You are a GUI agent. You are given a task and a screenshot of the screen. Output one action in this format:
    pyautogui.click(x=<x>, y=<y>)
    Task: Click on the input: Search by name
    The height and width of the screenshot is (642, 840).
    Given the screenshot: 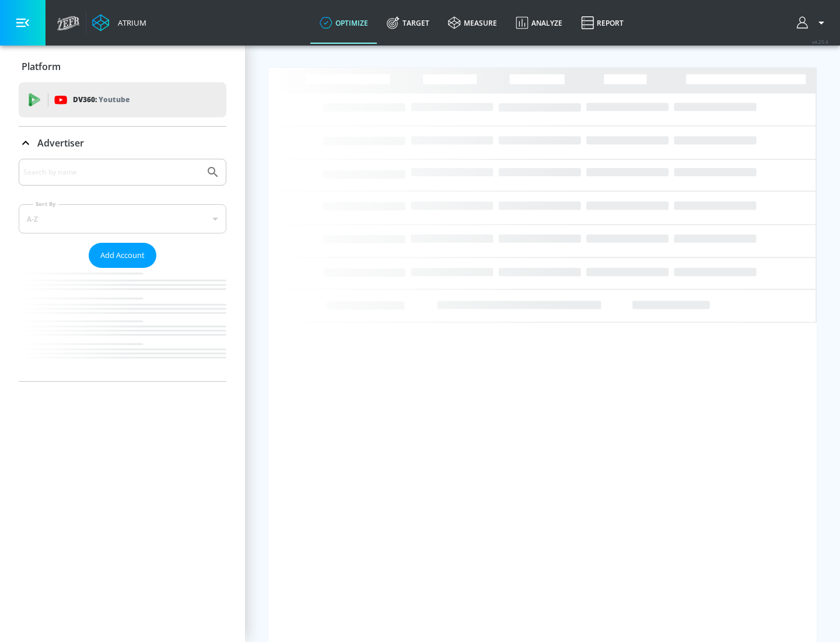 What is the action you would take?
    pyautogui.click(x=111, y=172)
    